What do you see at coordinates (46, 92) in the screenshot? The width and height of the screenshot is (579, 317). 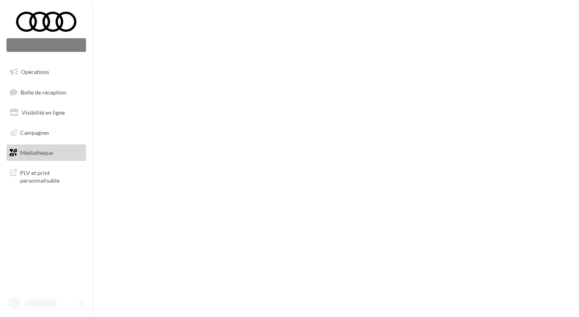 I see `a: Boîte de réception` at bounding box center [46, 92].